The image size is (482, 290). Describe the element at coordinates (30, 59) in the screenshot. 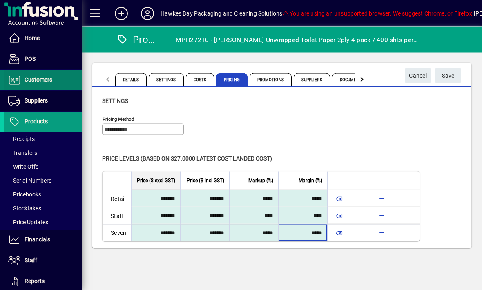

I see `span: POS` at that location.